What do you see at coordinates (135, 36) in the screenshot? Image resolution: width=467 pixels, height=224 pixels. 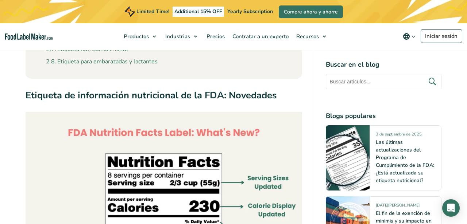 I see `span: Productos` at bounding box center [135, 36].